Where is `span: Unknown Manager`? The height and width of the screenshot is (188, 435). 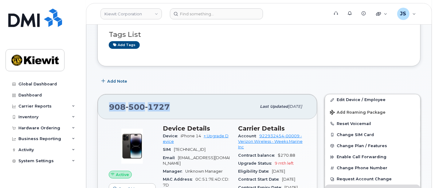
span: Unknown Manager is located at coordinates (204, 171).